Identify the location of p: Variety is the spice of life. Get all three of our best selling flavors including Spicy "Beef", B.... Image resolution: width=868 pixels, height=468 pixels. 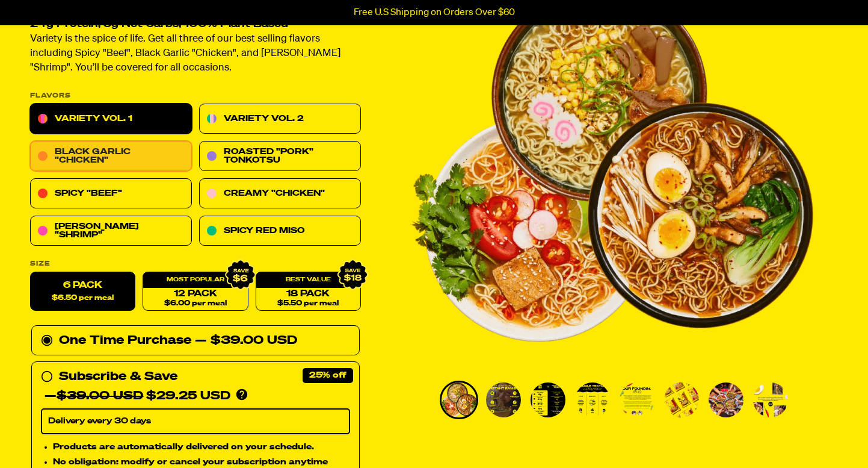
(195, 54).